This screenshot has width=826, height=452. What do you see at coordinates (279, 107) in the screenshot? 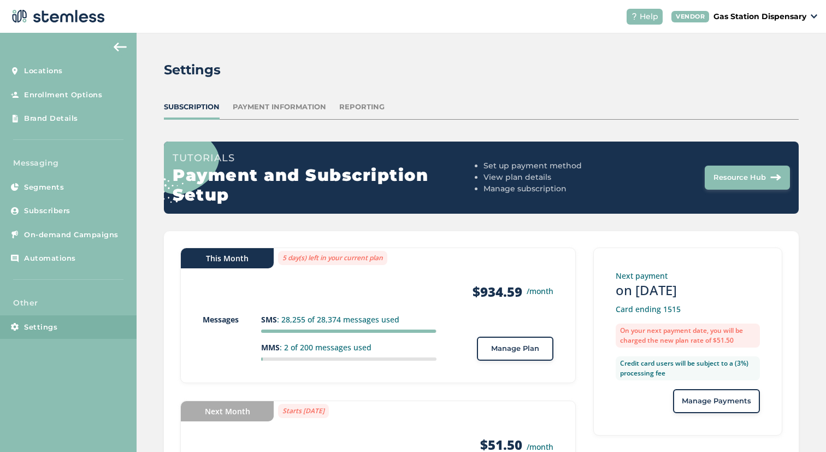
I see `div: Payment Information` at bounding box center [279, 107].